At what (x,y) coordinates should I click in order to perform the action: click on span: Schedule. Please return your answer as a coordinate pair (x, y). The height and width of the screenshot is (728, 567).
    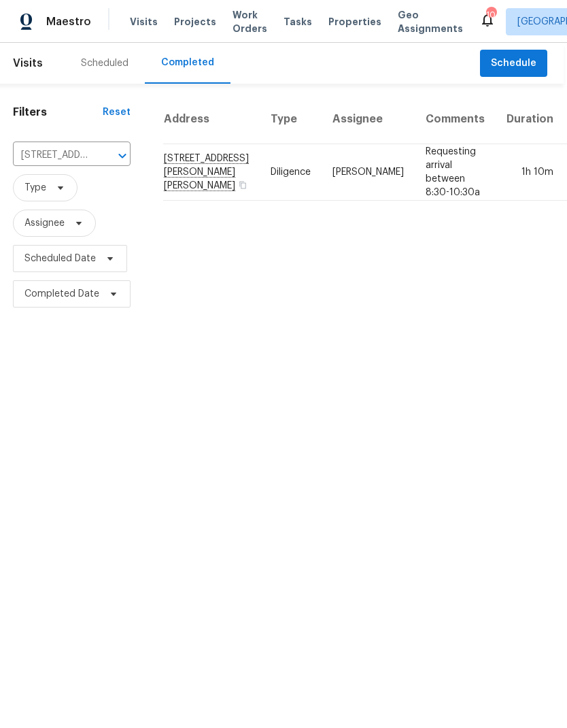
    Looking at the image, I should click on (513, 63).